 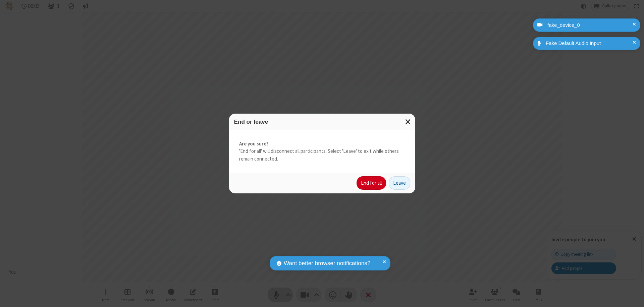 What do you see at coordinates (399, 183) in the screenshot?
I see `button: Leave` at bounding box center [399, 183].